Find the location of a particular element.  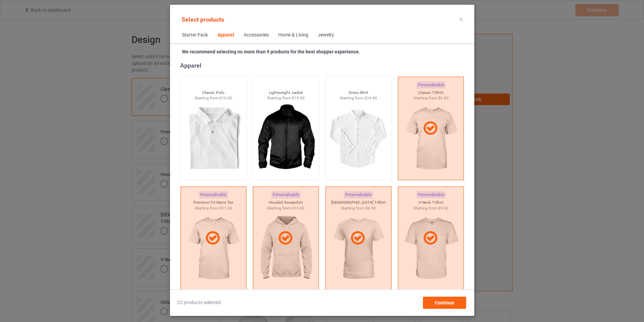

div: Jewelry is located at coordinates (326, 35).